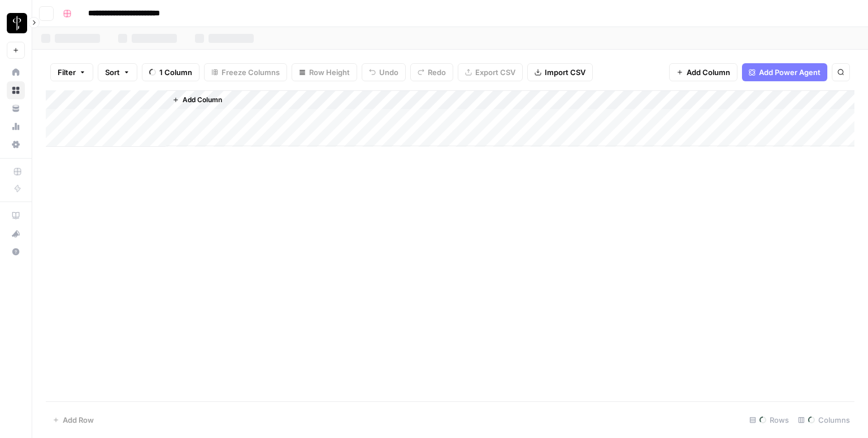 The width and height of the screenshot is (868, 438). What do you see at coordinates (16, 23) in the screenshot?
I see `button: Workspace: LP Production Workloads` at bounding box center [16, 23].